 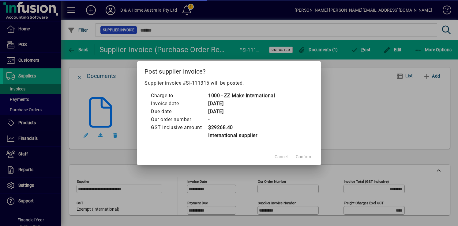 I want to click on td: Our order number, so click(x=179, y=120).